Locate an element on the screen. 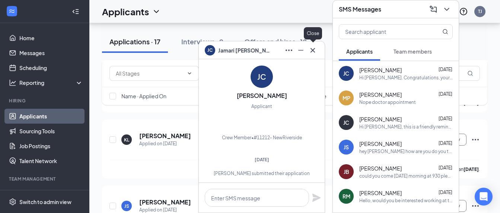  a: Job Postings is located at coordinates (51, 146).